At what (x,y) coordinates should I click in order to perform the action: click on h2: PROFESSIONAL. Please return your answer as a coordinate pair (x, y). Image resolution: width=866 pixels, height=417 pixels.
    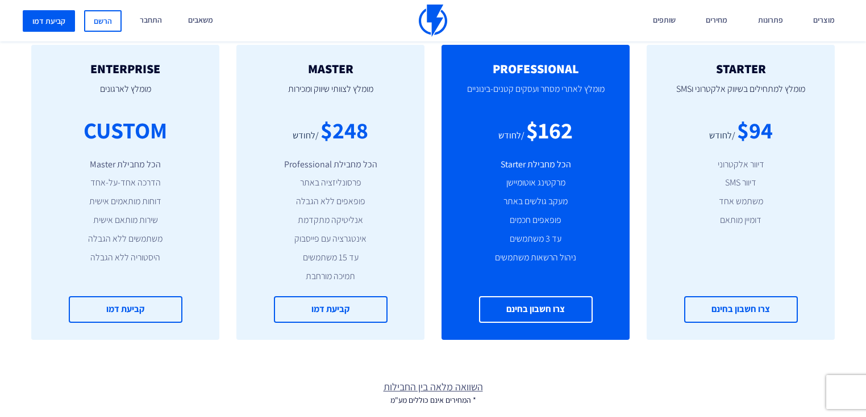
    Looking at the image, I should click on (535, 69).